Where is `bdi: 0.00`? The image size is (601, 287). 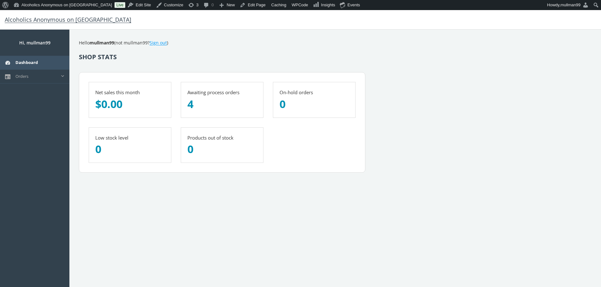 bdi: 0.00 is located at coordinates (109, 104).